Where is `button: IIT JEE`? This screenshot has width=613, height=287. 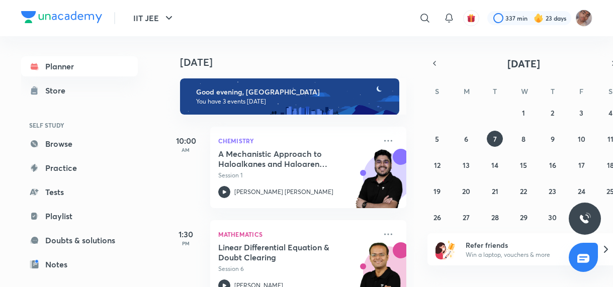
button: IIT JEE is located at coordinates (154, 18).